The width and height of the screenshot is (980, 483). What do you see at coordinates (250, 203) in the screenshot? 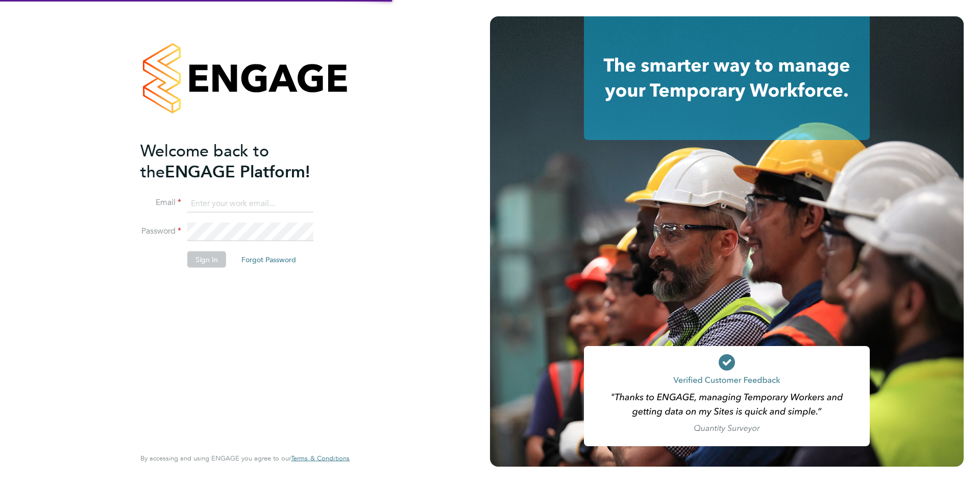
I see `input: Enter your work email...` at bounding box center [250, 203].